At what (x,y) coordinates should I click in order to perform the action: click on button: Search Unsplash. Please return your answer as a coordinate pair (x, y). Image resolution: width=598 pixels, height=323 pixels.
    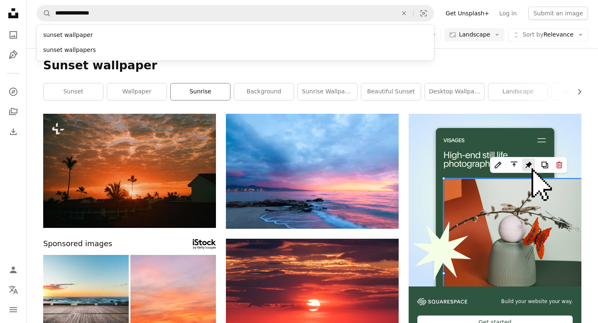
    Looking at the image, I should click on (44, 13).